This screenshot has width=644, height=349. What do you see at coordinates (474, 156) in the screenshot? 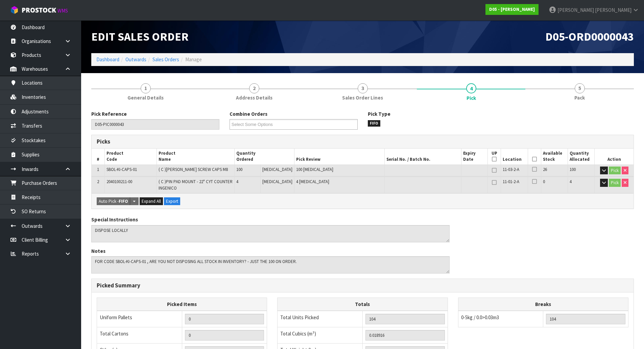
I see `th: Expiry Date` at bounding box center [474, 156].